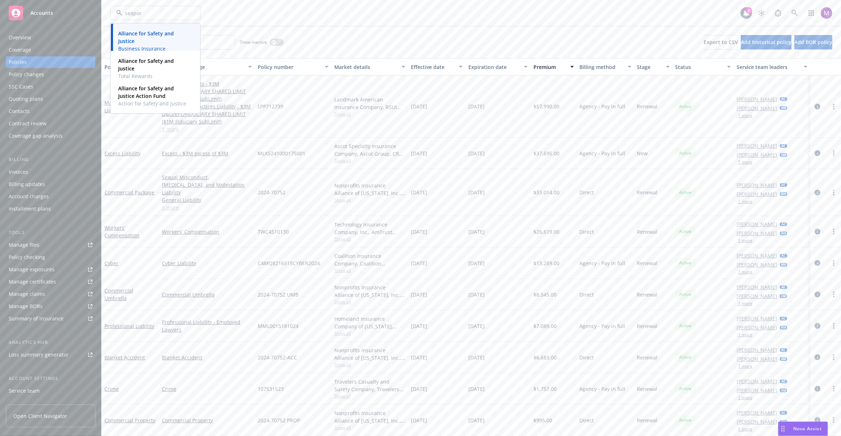 The image size is (841, 436). What do you see at coordinates (203, 67) in the screenshot?
I see `div: Lines of coverage` at bounding box center [203, 67].